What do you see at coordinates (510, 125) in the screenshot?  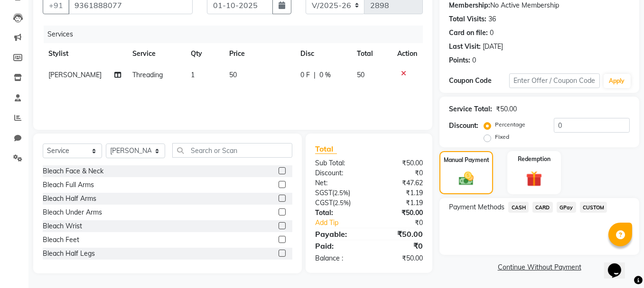 I see `label: Percentage` at bounding box center [510, 125].